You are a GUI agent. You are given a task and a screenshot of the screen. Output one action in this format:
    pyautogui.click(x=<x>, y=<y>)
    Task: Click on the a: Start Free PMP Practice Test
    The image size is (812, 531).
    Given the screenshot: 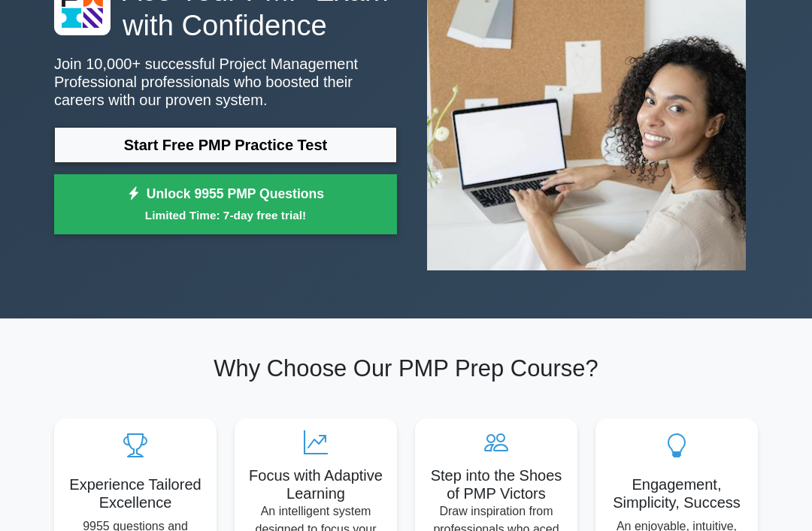 What is the action you would take?
    pyautogui.click(x=226, y=145)
    